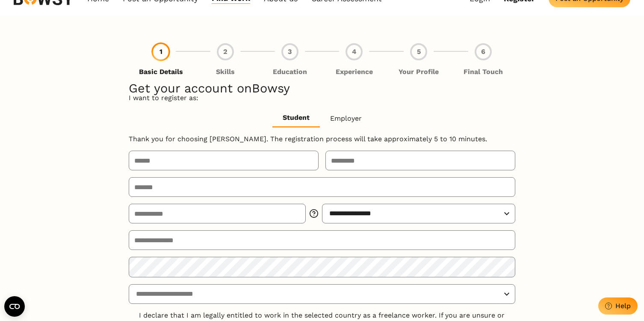  Describe the element at coordinates (346, 118) in the screenshot. I see `button: Employer` at that location.